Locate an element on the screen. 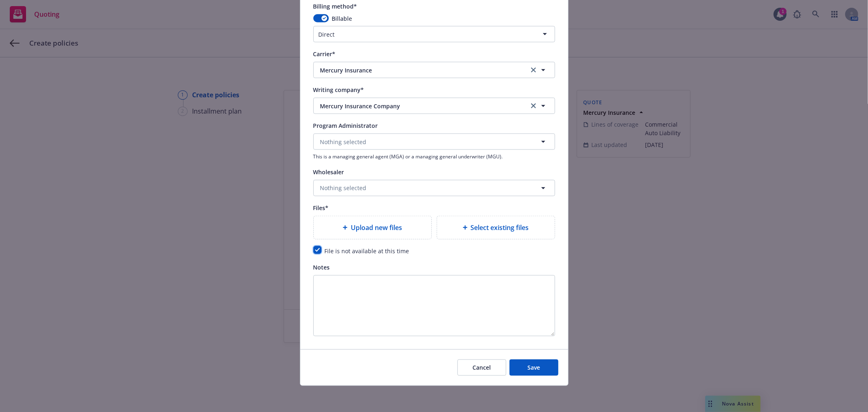 The height and width of the screenshot is (412, 868). button: Mercury Insurance Companyclear selection is located at coordinates (434, 106).